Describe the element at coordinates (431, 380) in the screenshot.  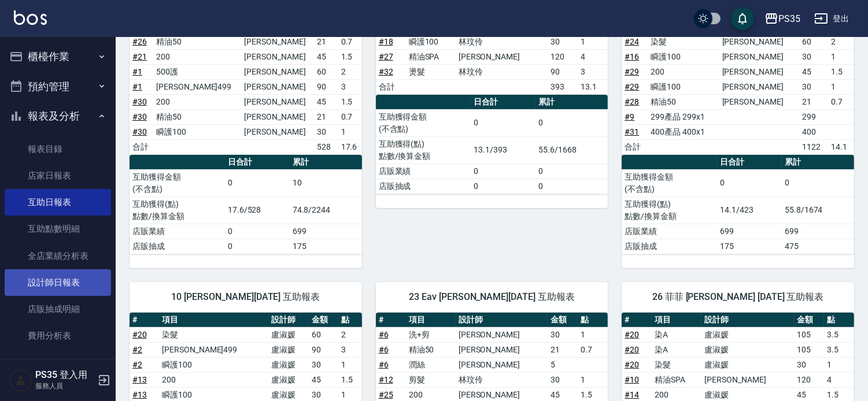
I see `td: 剪髮` at that location.